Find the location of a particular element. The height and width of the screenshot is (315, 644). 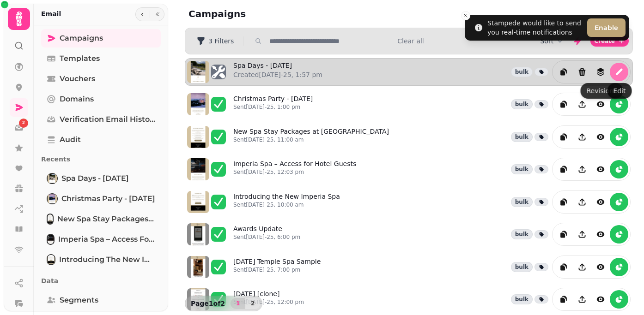

div: Stampede would like to send you real-time notifications is located at coordinates (536, 28).